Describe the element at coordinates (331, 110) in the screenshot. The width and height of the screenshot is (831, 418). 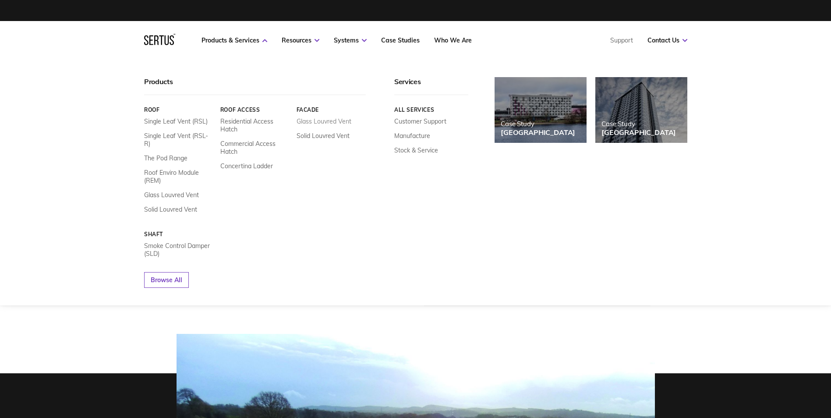
I see `a: Facade` at that location.